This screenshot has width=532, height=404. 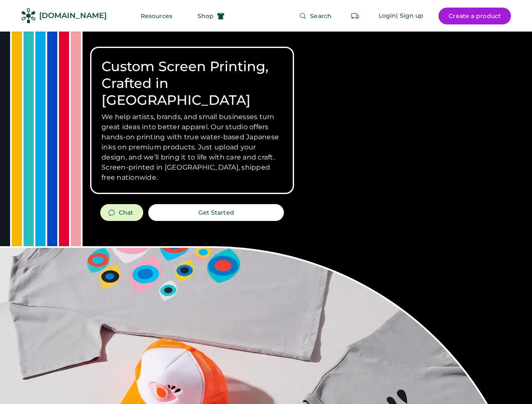 I want to click on button: Chat, so click(x=122, y=212).